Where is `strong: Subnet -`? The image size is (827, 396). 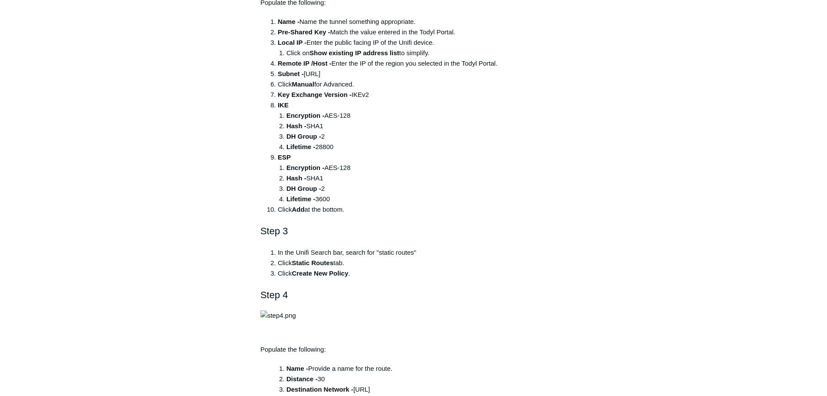 strong: Subnet - is located at coordinates (291, 73).